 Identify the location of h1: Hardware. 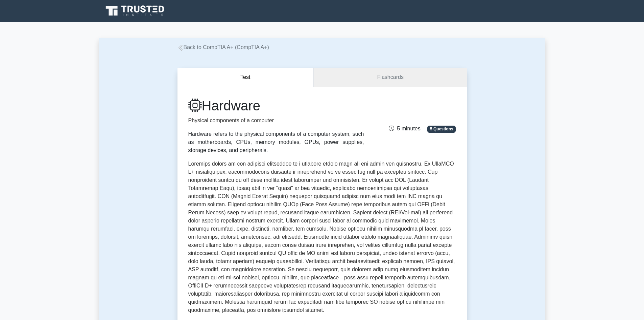
(276, 106).